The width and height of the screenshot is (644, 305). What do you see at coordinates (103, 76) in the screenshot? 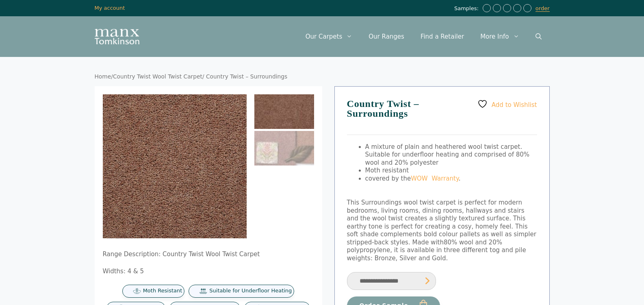
I see `a: Home` at bounding box center [103, 76].